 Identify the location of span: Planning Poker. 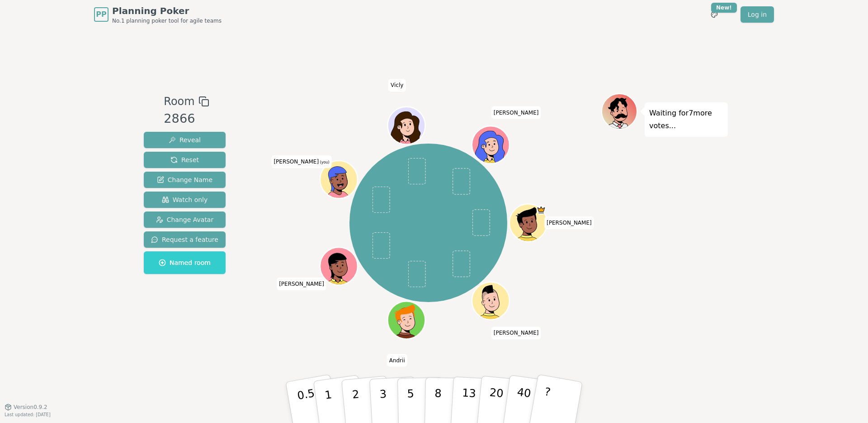
(167, 11).